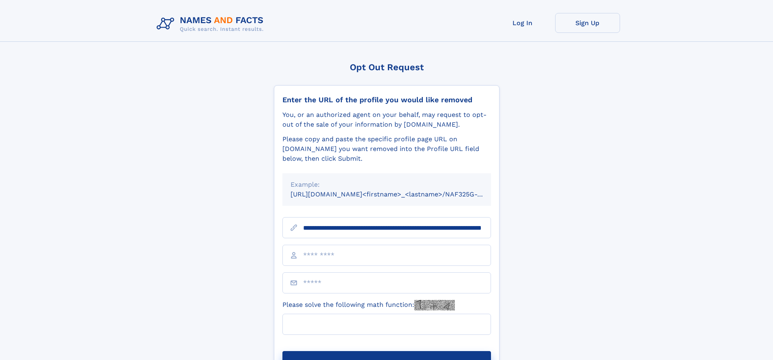 This screenshot has width=773, height=360. Describe the element at coordinates (212, 24) in the screenshot. I see `img: Logo Names and Facts` at that location.